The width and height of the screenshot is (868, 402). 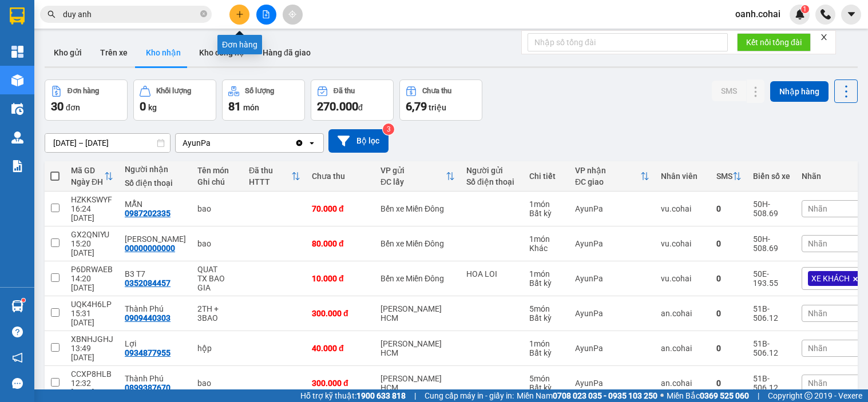 What do you see at coordinates (337, 107) in the screenshot?
I see `span: 270.000` at bounding box center [337, 107].